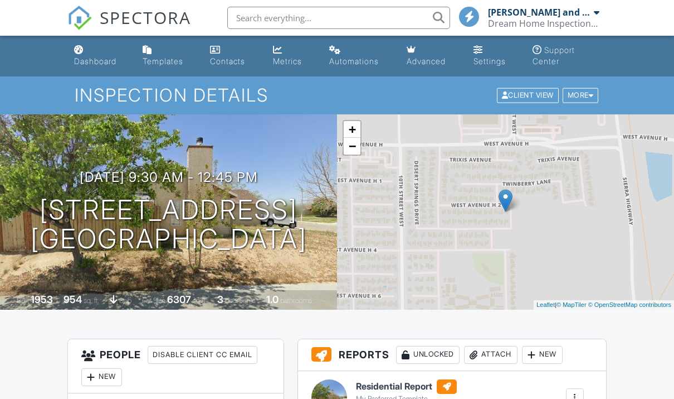  I want to click on span: sq. ft., so click(91, 300).